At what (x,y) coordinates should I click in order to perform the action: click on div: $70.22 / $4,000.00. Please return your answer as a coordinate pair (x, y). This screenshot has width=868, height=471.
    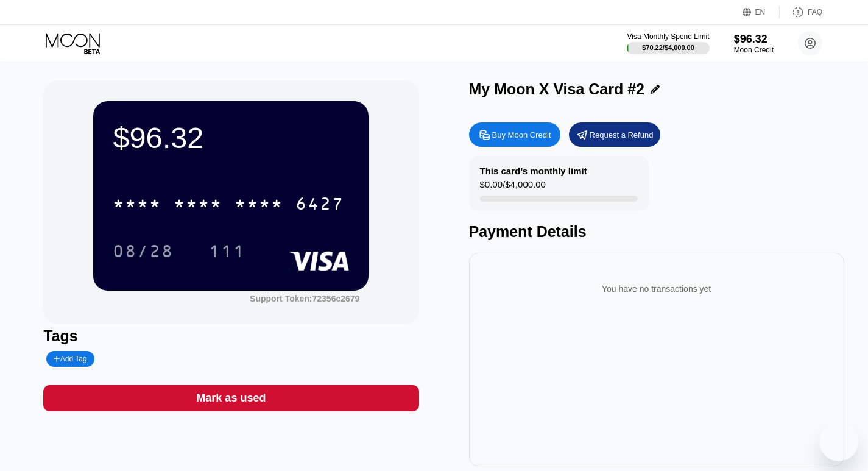
    Looking at the image, I should click on (668, 48).